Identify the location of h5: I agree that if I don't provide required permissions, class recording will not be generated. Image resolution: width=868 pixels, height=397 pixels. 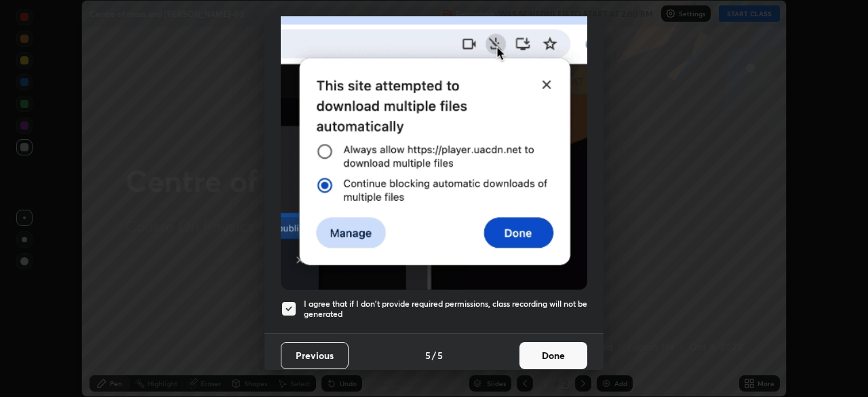
(446, 309).